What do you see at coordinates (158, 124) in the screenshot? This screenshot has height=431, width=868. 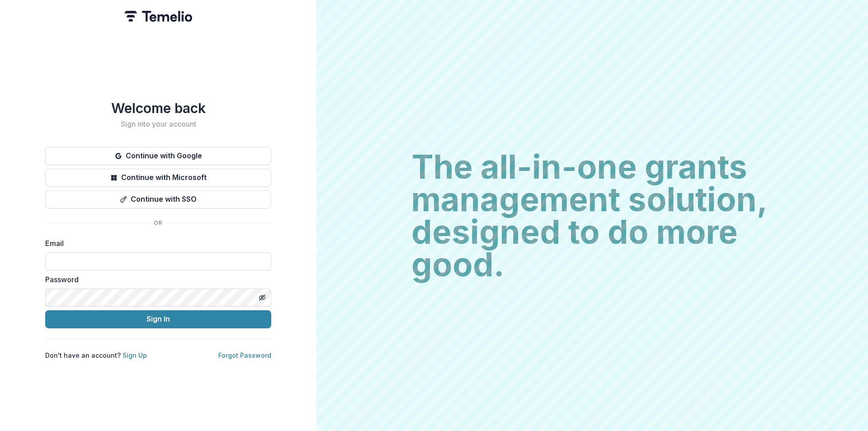 I see `h2: Sign into your account` at bounding box center [158, 124].